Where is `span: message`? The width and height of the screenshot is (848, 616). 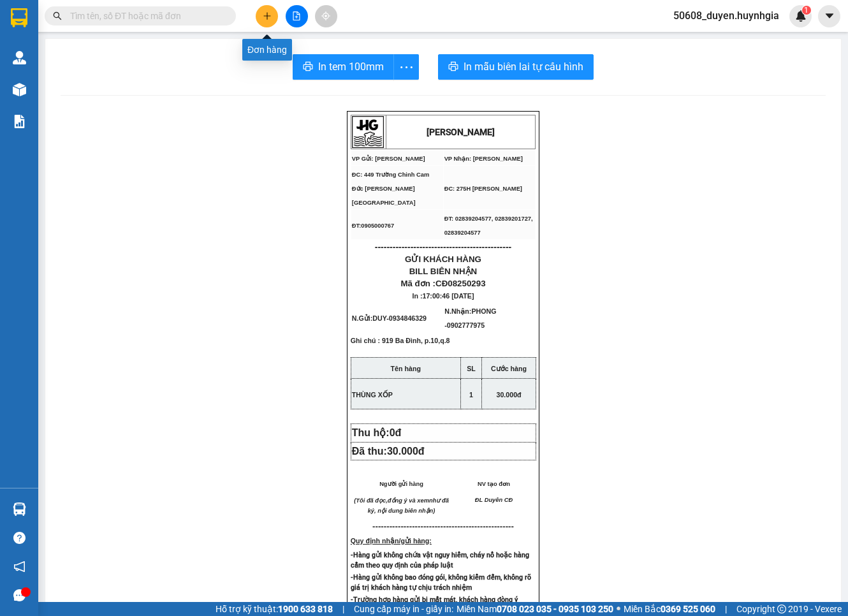
span: message is located at coordinates (19, 595).